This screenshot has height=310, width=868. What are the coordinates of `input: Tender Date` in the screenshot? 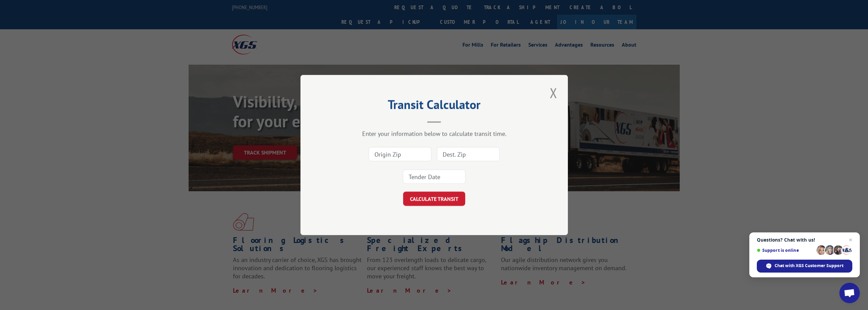 It's located at (434, 177).